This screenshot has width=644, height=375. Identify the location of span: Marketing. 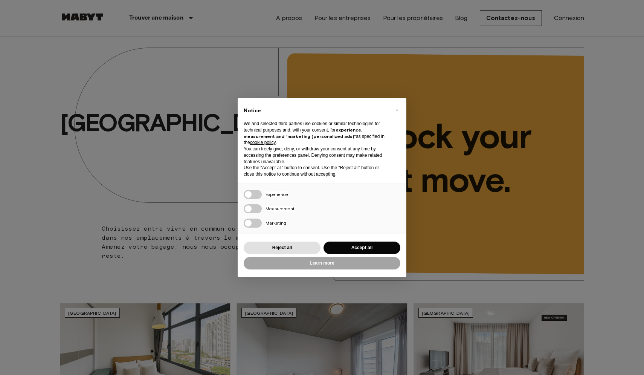
(276, 223).